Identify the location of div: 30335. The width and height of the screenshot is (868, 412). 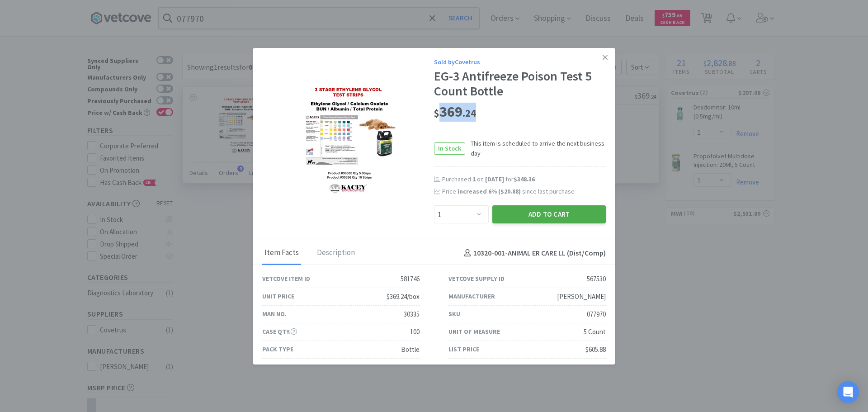
(411, 314).